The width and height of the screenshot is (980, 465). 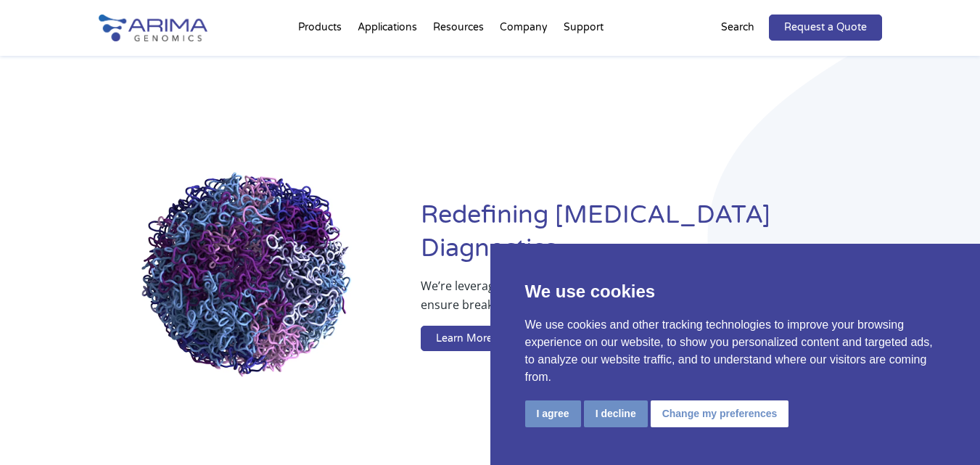 What do you see at coordinates (553, 414) in the screenshot?
I see `button: I agree` at bounding box center [553, 414].